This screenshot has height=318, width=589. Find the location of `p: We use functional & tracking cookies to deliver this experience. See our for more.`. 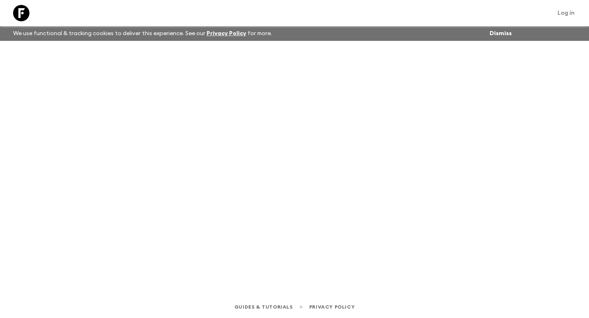

p: We use functional & tracking cookies to deliver this experience. See our for more. is located at coordinates (142, 34).